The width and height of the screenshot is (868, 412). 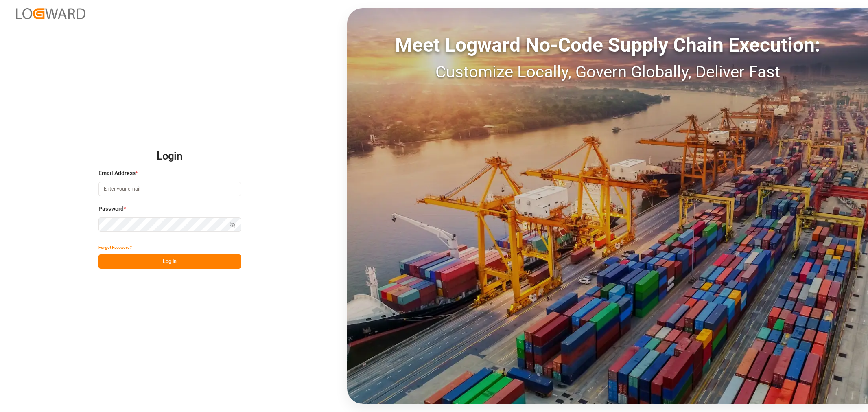 I want to click on img: Logward_new_orange.png, so click(x=51, y=14).